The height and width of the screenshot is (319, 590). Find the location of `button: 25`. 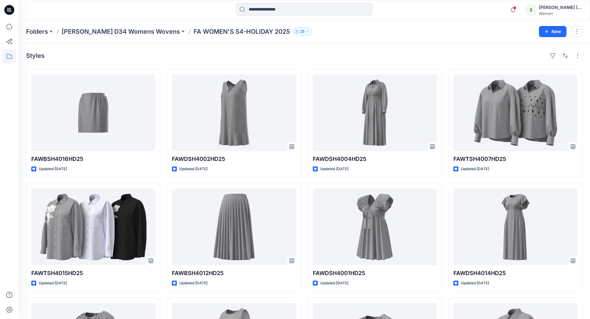

button: 25 is located at coordinates (302, 32).